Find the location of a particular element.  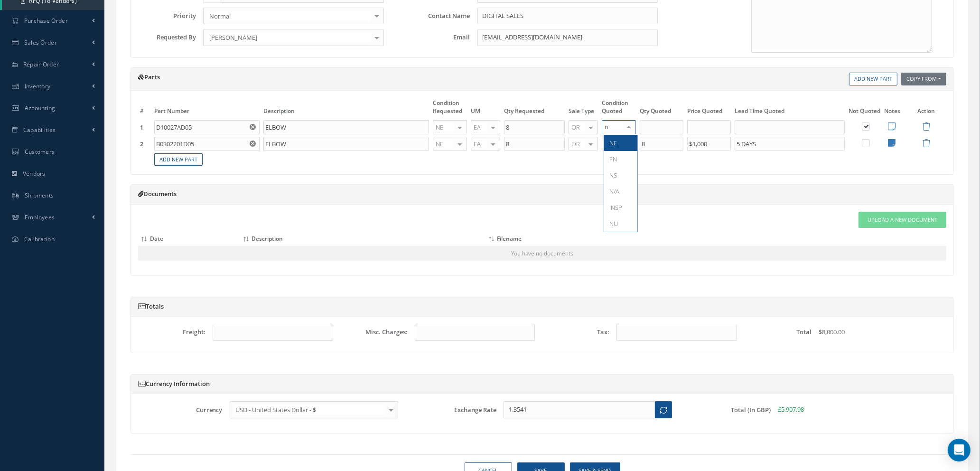

span: £5,907.98 is located at coordinates (791, 409).